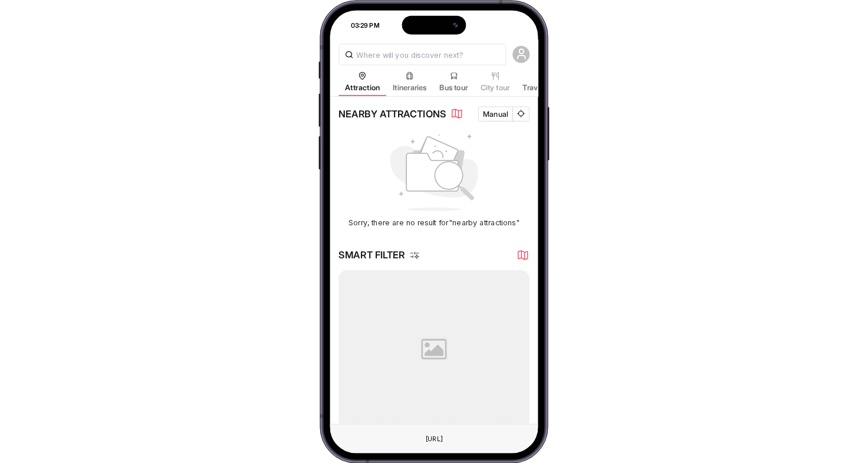  What do you see at coordinates (434, 222) in the screenshot?
I see `div: Sorry, there are no result for "nearby attractions"` at bounding box center [434, 222].